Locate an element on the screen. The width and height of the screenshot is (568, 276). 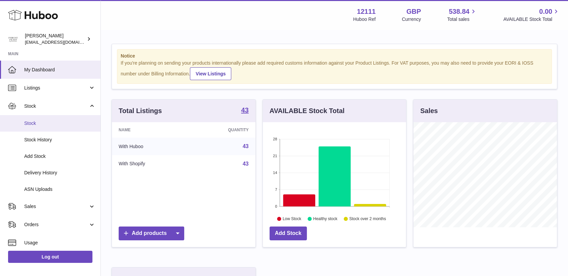
div: Huboo Ref is located at coordinates (364, 19).